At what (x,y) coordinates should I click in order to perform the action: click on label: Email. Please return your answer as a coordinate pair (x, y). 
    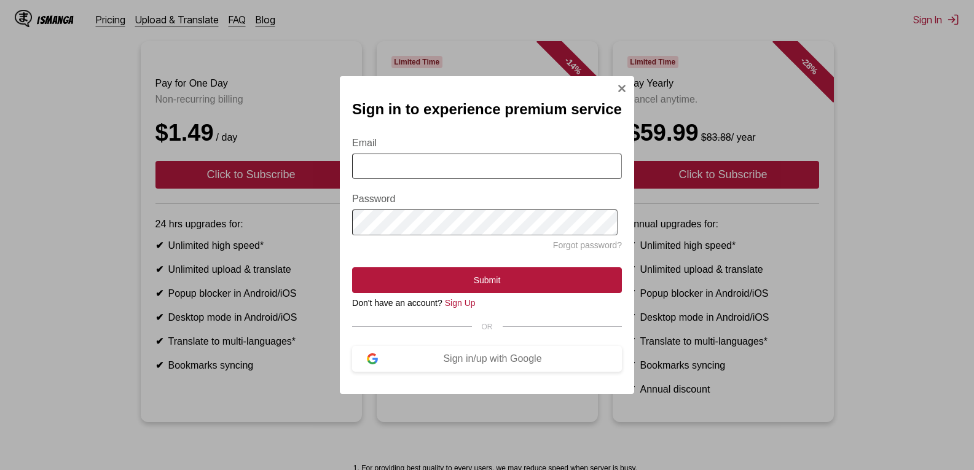
    Looking at the image, I should click on (487, 143).